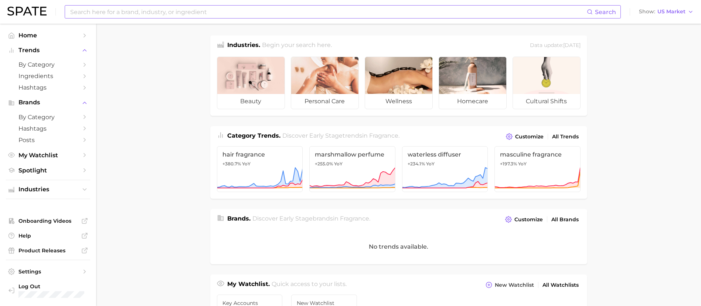 This screenshot has height=306, width=701. I want to click on button: Brands, so click(48, 102).